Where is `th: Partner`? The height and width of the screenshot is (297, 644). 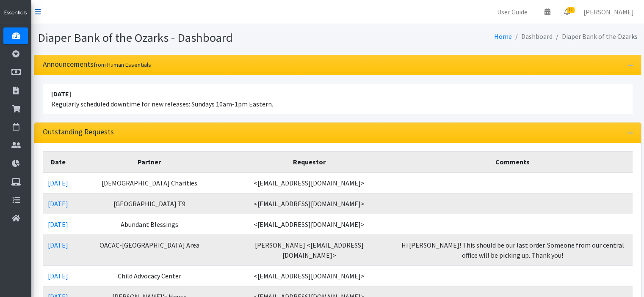 th: Partner is located at coordinates (150, 162).